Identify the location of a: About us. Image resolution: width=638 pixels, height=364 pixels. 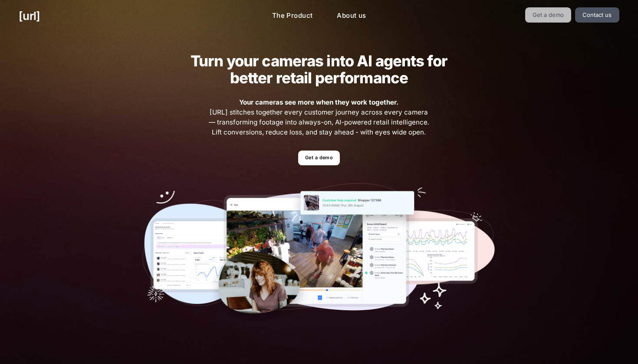
(351, 15).